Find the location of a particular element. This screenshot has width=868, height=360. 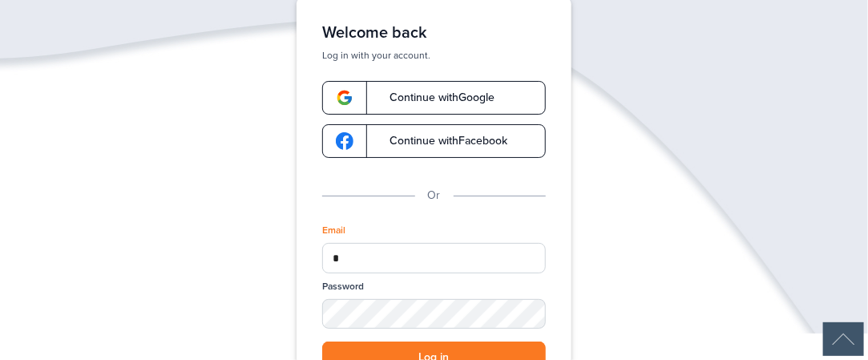

a: google-logoContinue withGoogle is located at coordinates (434, 98).